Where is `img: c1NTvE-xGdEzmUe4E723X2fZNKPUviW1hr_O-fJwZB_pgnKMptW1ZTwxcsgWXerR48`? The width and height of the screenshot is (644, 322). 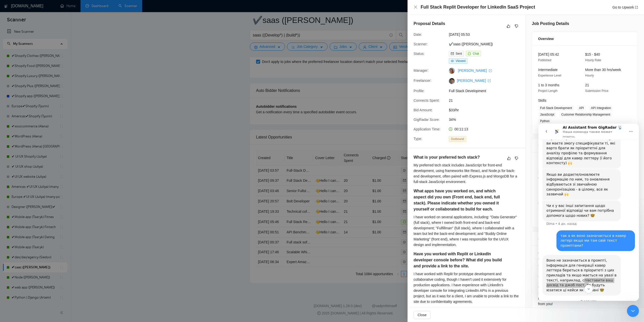 img: c1NTvE-xGdEzmUe4E723X2fZNKPUviW1hr_O-fJwZB_pgnKMptW1ZTwxcsgWXerR48 is located at coordinates (452, 81).